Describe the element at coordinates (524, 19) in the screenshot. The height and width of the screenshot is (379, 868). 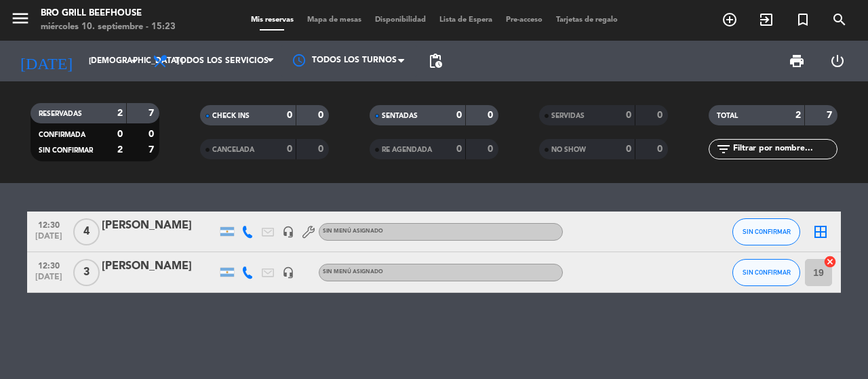
I see `span: Pre-acceso` at that location.